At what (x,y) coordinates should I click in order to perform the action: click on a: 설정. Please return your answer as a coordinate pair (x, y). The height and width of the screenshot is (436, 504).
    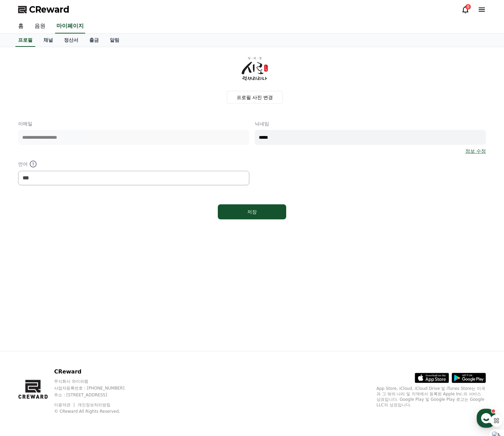
    Looking at the image, I should click on (110, 225).